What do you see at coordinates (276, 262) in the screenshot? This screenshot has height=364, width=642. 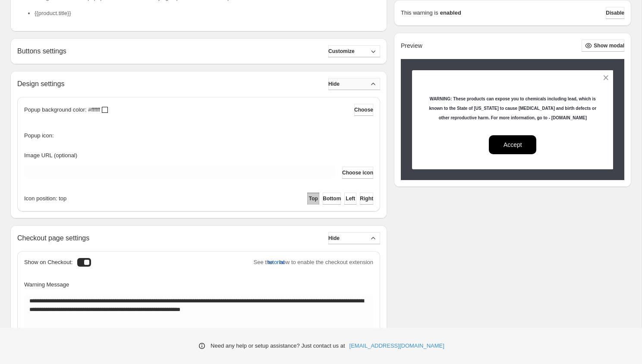 I see `button: tutorial` at bounding box center [276, 262].